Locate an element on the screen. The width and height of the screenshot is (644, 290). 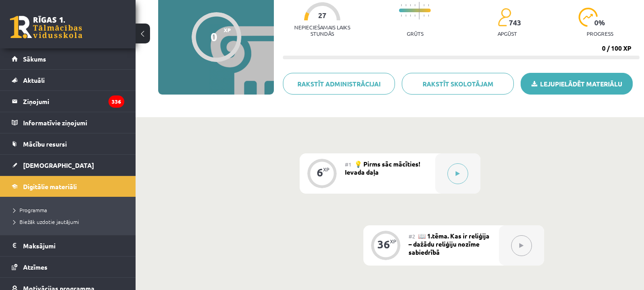
a: Programma is located at coordinates (70, 210).